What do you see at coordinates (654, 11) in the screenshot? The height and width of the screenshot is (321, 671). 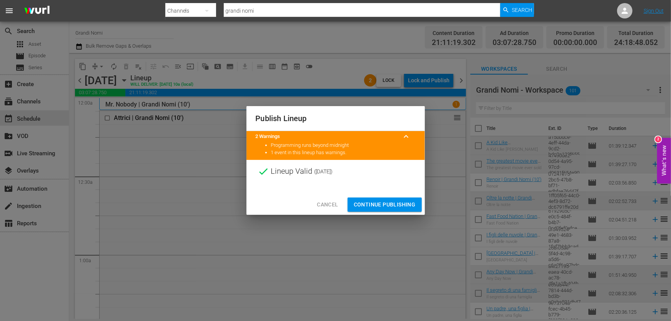 I see `a: Sign Out` at bounding box center [654, 11].